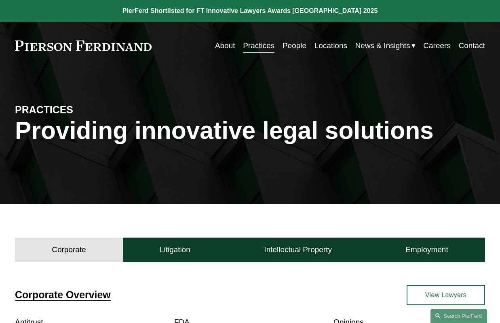 This screenshot has height=323, width=500. Describe the element at coordinates (446, 295) in the screenshot. I see `a: View Lawyers` at that location.